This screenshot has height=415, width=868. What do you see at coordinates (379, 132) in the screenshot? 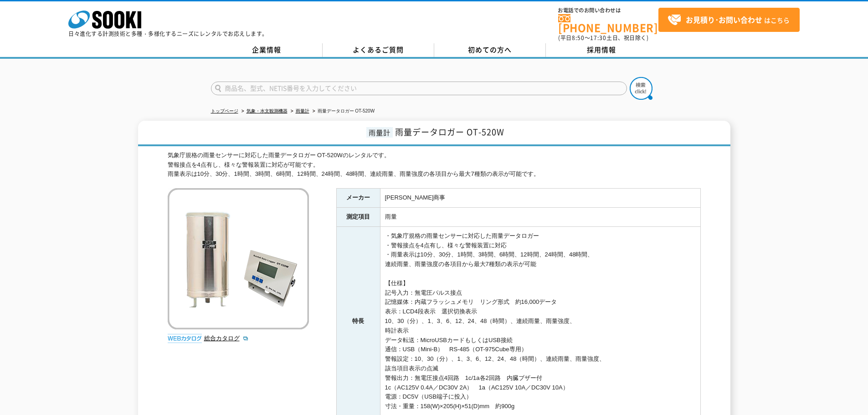
I see `span: 雨量計` at bounding box center [379, 132].